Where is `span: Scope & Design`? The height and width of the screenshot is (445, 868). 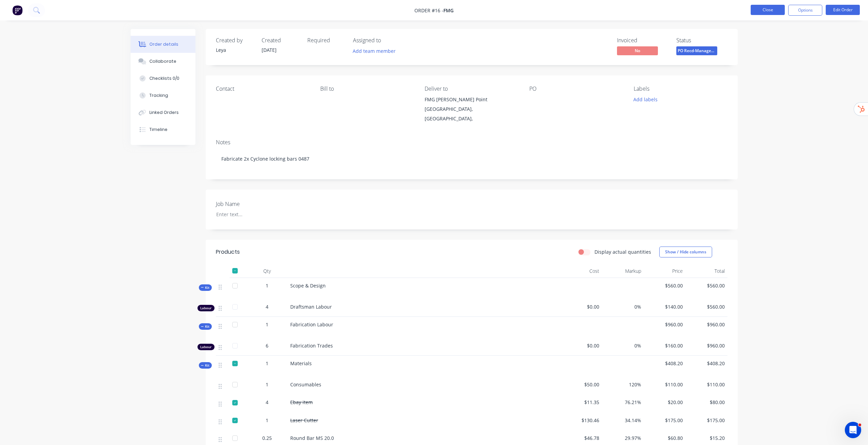 span: Scope & Design is located at coordinates (308, 285).